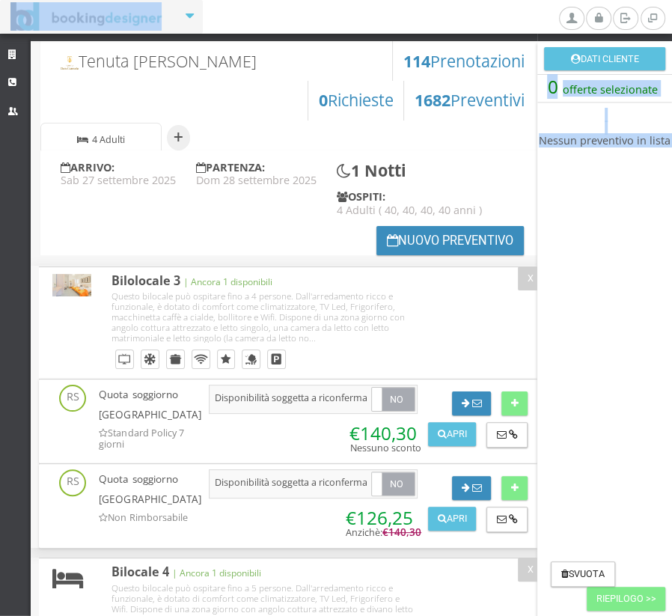  I want to click on span: 0, so click(552, 86).